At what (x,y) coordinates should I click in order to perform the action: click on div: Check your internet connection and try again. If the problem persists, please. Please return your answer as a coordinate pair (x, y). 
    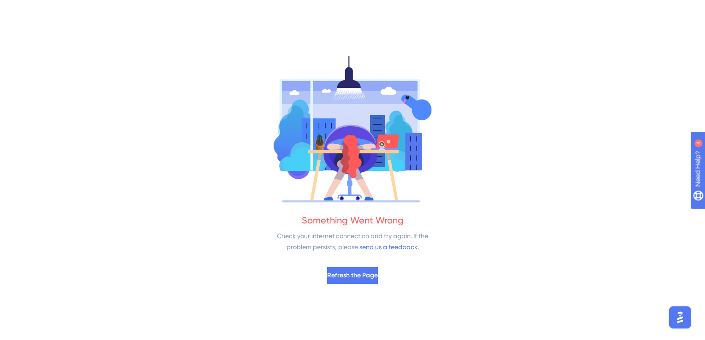
    Looking at the image, I should click on (352, 242).